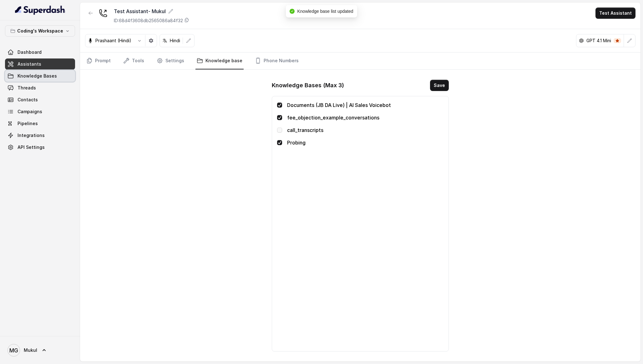 This screenshot has width=643, height=364. Describe the element at coordinates (40, 111) in the screenshot. I see `a: Campaigns` at that location.